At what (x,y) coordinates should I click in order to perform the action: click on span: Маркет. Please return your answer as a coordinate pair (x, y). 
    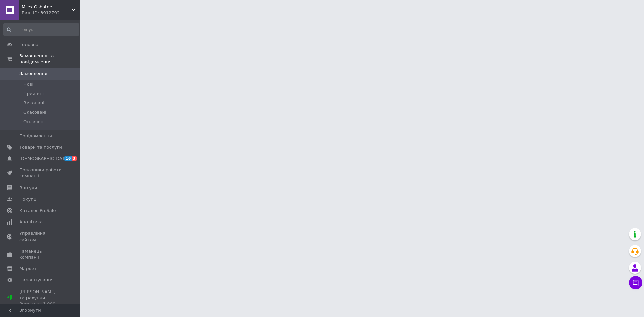
    Looking at the image, I should click on (28, 268).